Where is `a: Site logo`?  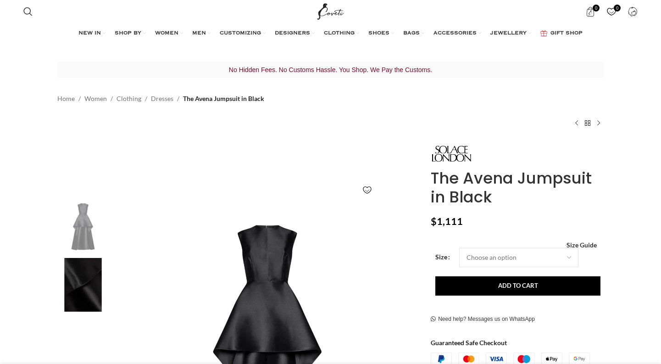
a: Site logo is located at coordinates (330, 11).